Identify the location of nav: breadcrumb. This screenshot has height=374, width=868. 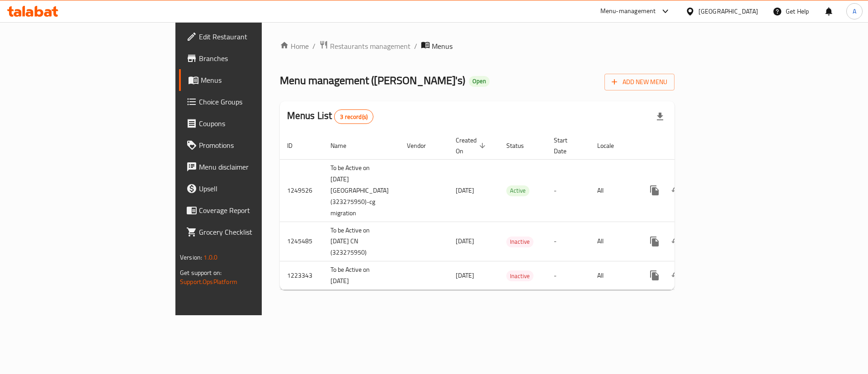
(477, 46).